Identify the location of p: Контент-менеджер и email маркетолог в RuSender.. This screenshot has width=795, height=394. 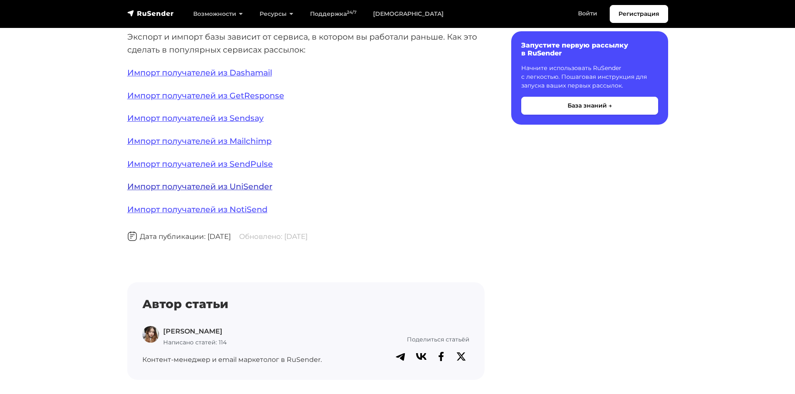
(235, 360).